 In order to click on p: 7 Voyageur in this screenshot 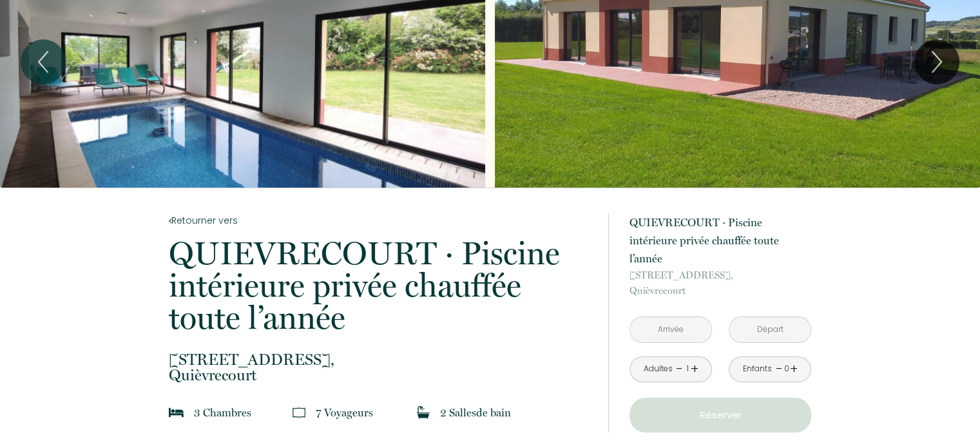, I will do `click(344, 413)`.